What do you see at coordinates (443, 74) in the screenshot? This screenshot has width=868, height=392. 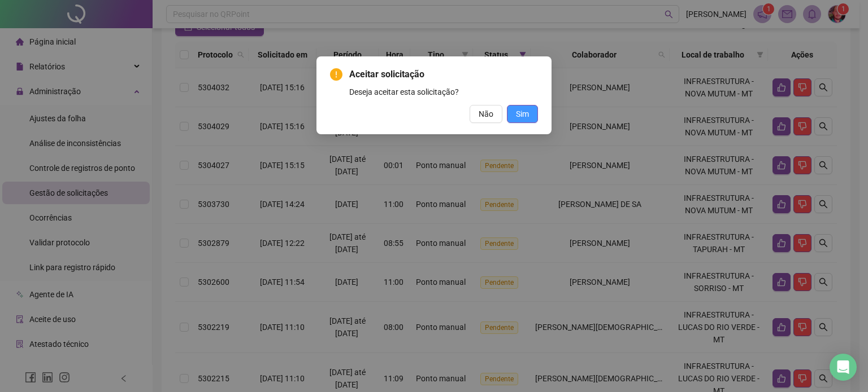 I see `span: Aceitar solicitação` at bounding box center [443, 74].